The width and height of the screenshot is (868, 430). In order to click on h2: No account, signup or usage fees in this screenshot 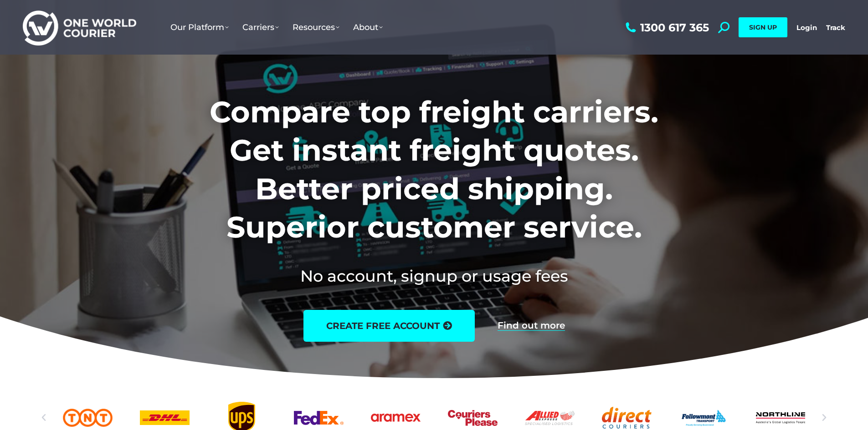, I will do `click(434, 276)`.